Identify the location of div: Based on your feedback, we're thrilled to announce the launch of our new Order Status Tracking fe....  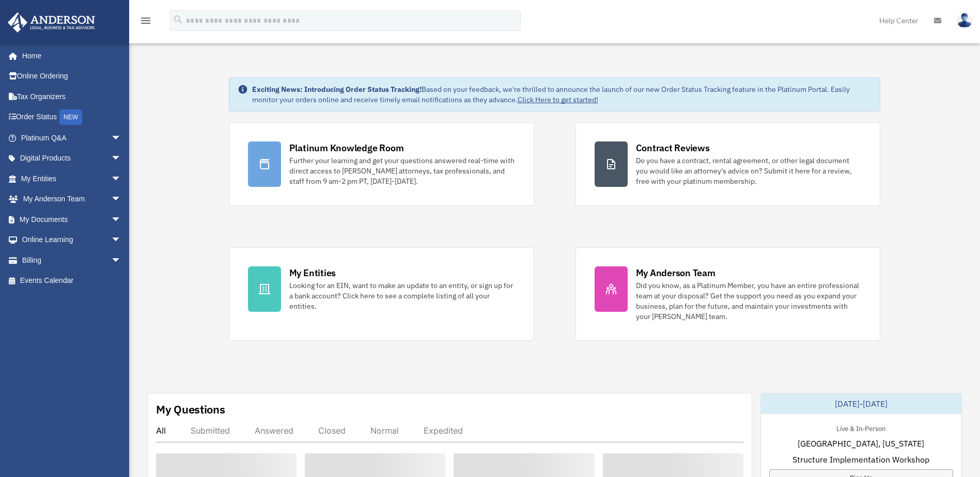
(562, 94).